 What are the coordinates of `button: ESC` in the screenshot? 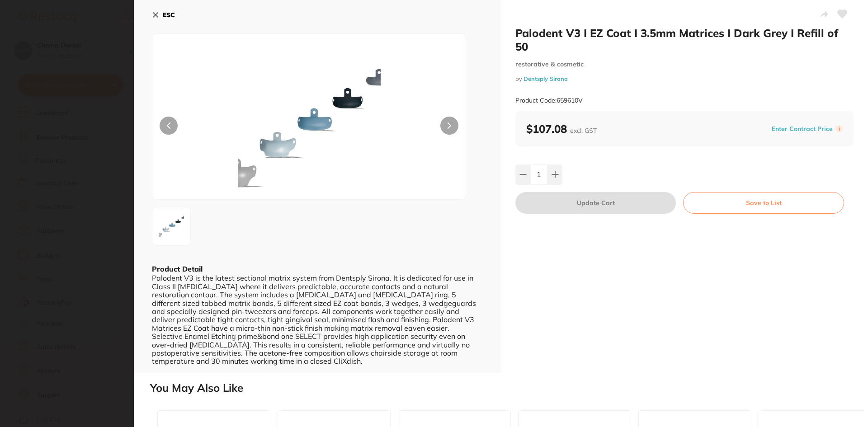 It's located at (163, 15).